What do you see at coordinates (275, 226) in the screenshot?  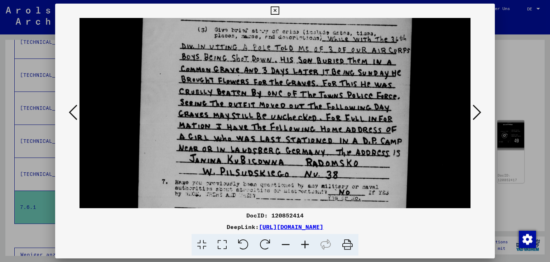 I see `div: DeepLink:` at bounding box center [275, 226].